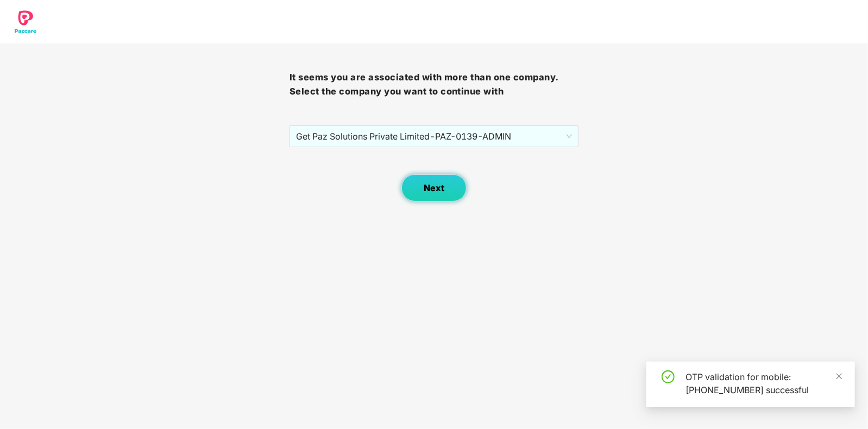 The image size is (868, 429). Describe the element at coordinates (434, 136) in the screenshot. I see `span: Get Paz Solutions Private Limited - PAZ-0139 - ADMIN` at that location.